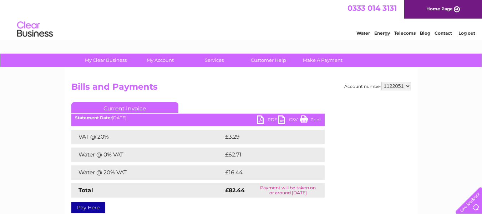 The width and height of the screenshot is (482, 214). I want to click on a: Print, so click(310, 120).